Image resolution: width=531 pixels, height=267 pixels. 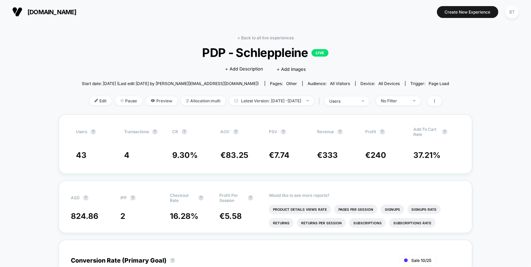 What do you see at coordinates (17, 12) in the screenshot?
I see `img: Visually logo` at bounding box center [17, 12].